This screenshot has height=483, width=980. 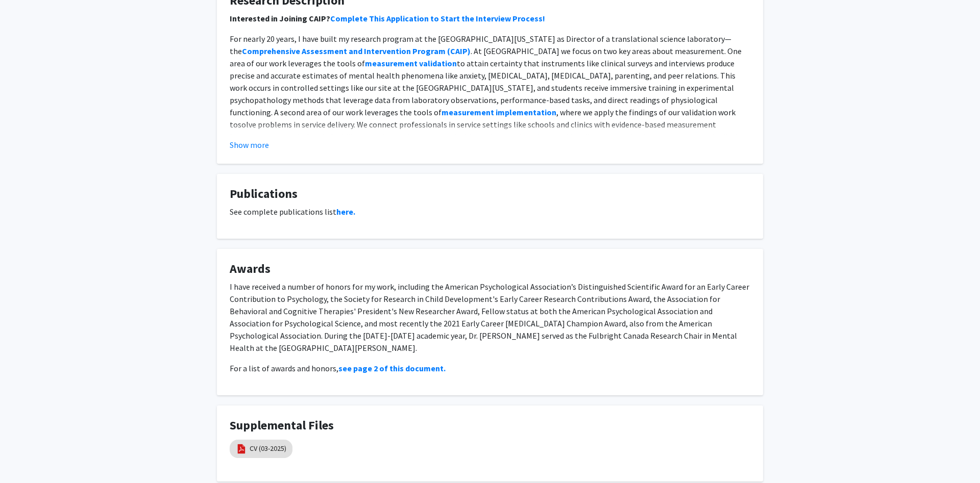 What do you see at coordinates (498, 112) in the screenshot?
I see `a: measurement implementation` at bounding box center [498, 112].